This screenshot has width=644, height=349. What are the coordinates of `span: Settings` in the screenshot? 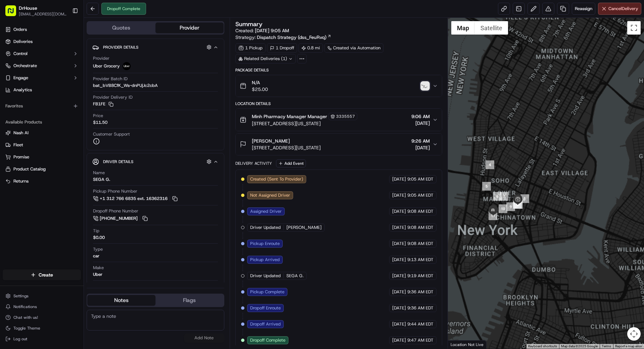 It's located at (21, 296).